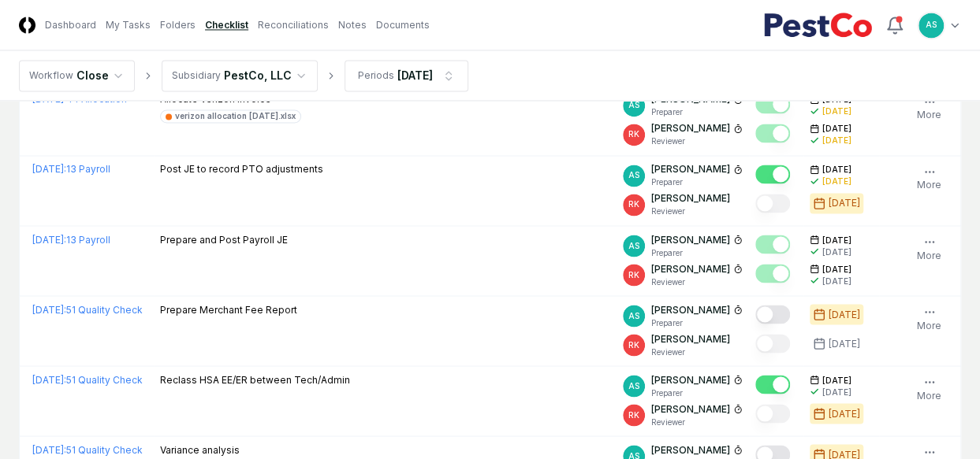 This screenshot has height=459, width=980. What do you see at coordinates (244, 76) in the screenshot?
I see `nav: breadcrumb` at bounding box center [244, 76].